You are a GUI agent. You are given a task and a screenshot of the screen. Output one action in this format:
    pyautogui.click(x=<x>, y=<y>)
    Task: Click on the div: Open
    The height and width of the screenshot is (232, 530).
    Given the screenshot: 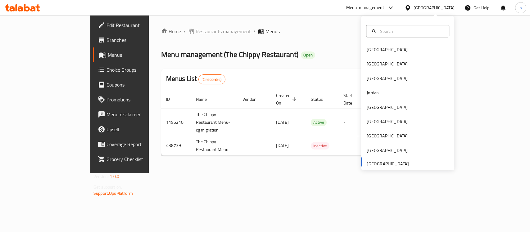 What is the action you would take?
    pyautogui.click(x=308, y=55)
    